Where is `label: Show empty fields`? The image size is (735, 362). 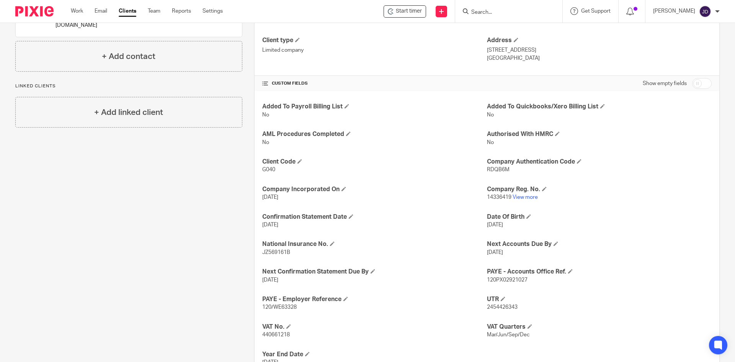 label: Show empty fields is located at coordinates (665, 83).